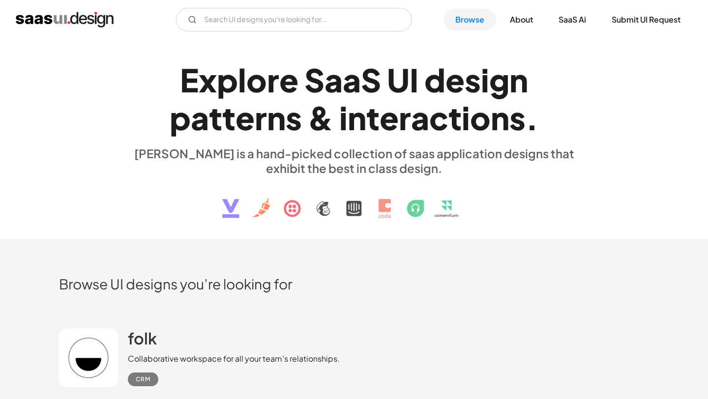 The height and width of the screenshot is (399, 708). I want to click on div: Collaborative workspace for all your team’s relationships., so click(234, 359).